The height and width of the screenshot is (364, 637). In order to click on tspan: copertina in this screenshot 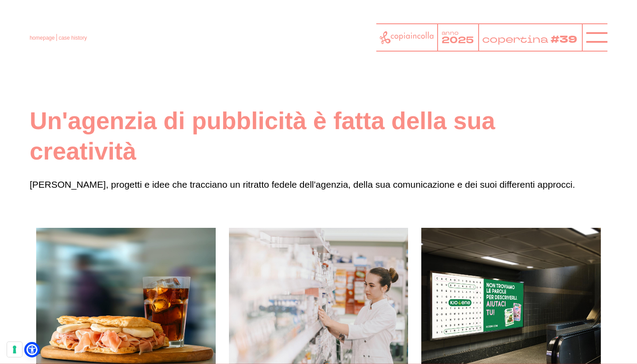, I will do `click(515, 39)`.